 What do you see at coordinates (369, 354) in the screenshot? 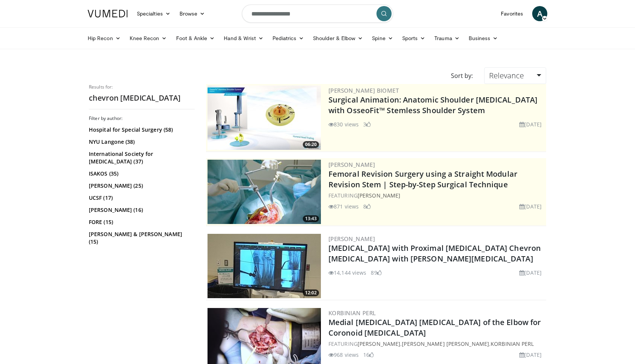
I see `li: 16` at bounding box center [369, 354].